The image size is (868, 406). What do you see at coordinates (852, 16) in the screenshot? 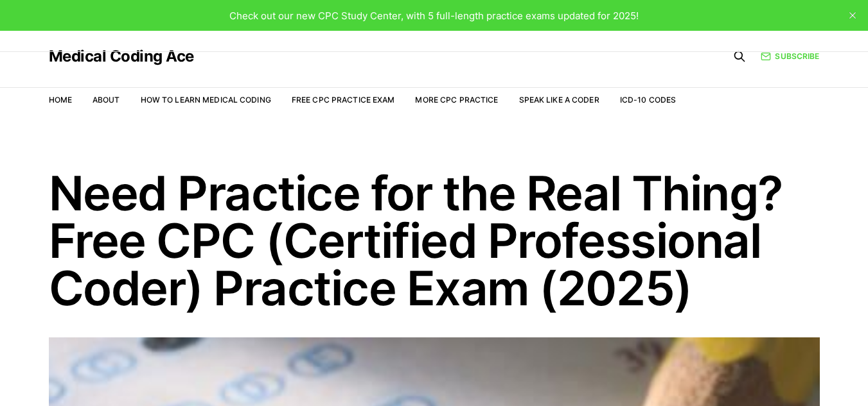
I see `button: close` at bounding box center [852, 16].